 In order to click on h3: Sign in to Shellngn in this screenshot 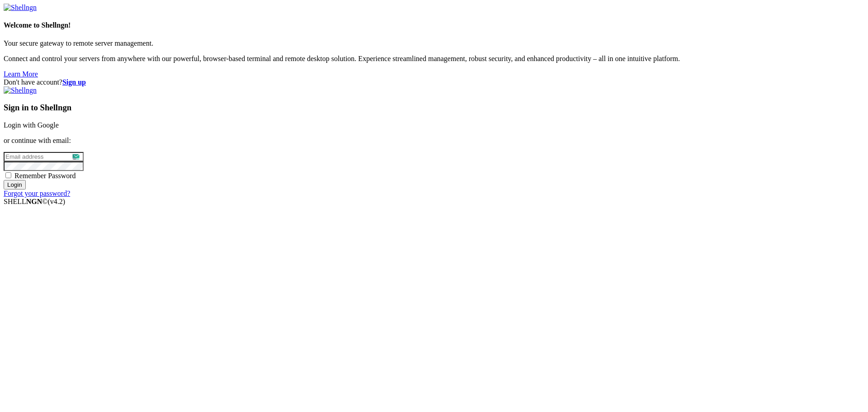, I will do `click(434, 107)`.